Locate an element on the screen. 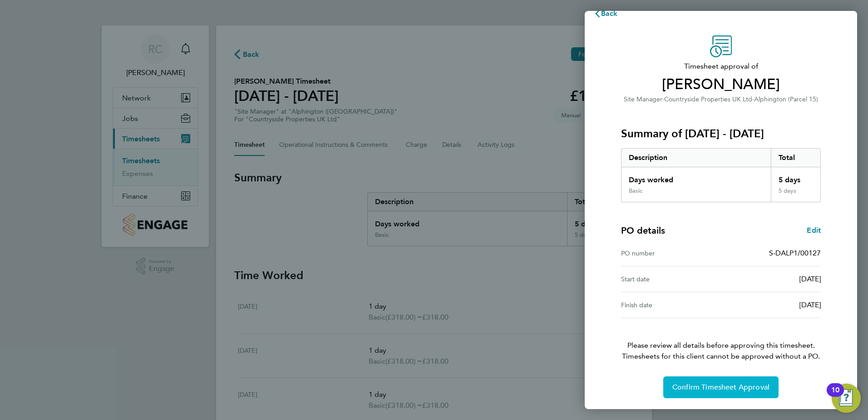  span: S-DALP1/00127 is located at coordinates (795, 253).